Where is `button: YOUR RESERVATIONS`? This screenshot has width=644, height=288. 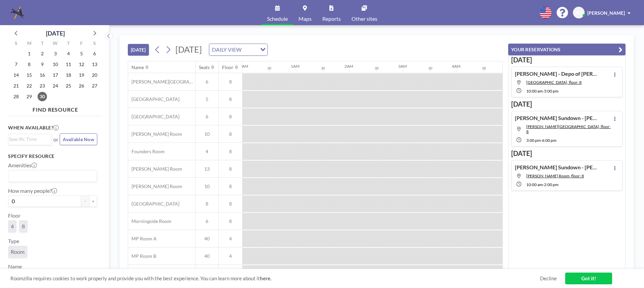 button: YOUR RESERVATIONS is located at coordinates (567, 49).